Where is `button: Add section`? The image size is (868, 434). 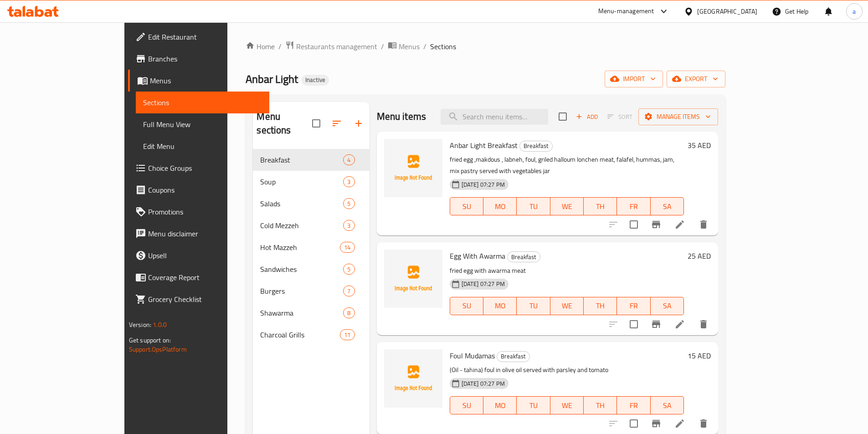 button: Add section is located at coordinates (359, 124).